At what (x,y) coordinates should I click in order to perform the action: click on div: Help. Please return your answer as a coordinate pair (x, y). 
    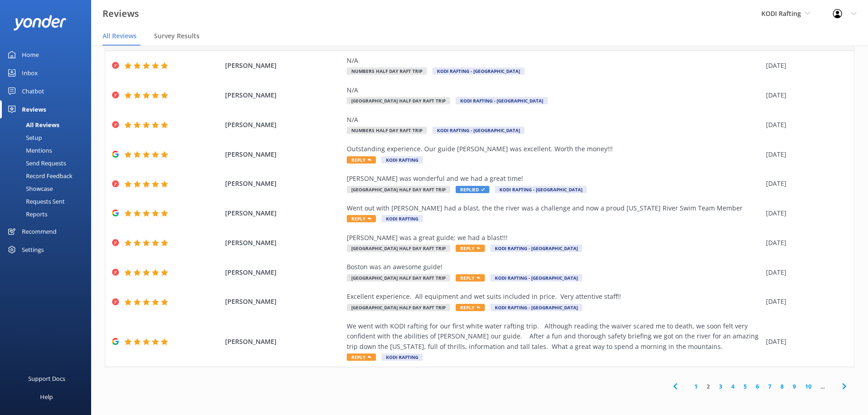
    Looking at the image, I should click on (47, 397).